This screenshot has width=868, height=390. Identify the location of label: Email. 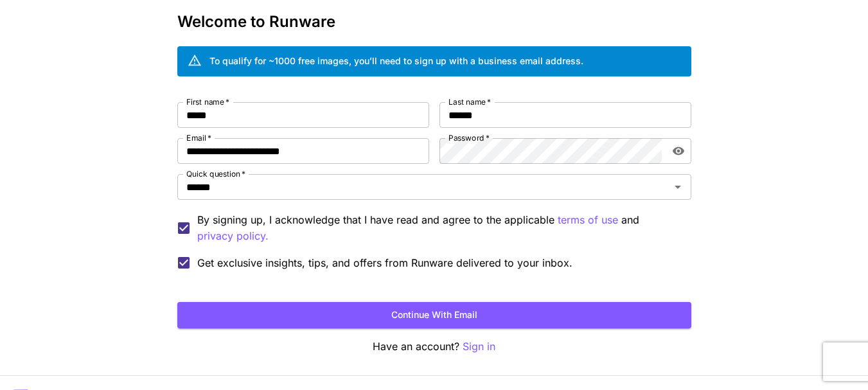
(198, 137).